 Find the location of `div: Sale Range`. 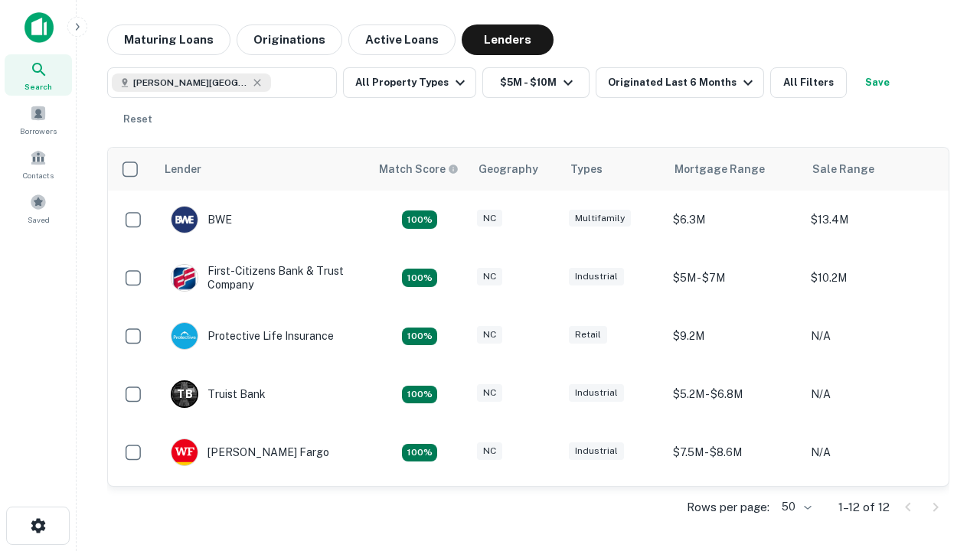

div: Sale Range is located at coordinates (843, 169).